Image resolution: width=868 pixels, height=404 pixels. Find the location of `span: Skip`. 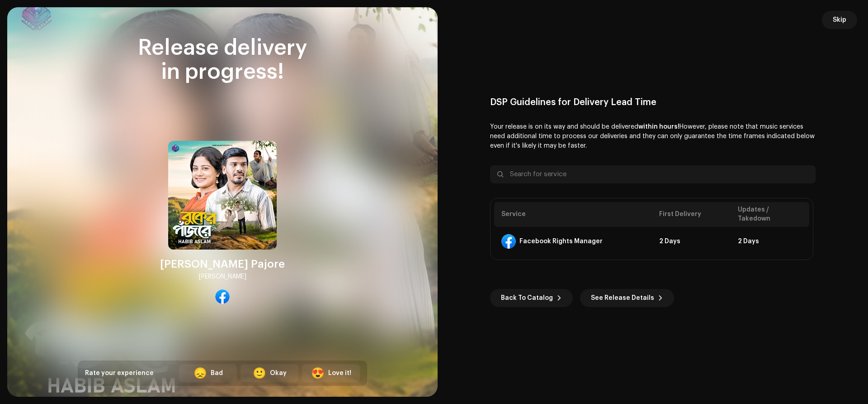

span: Skip is located at coordinates (840, 20).